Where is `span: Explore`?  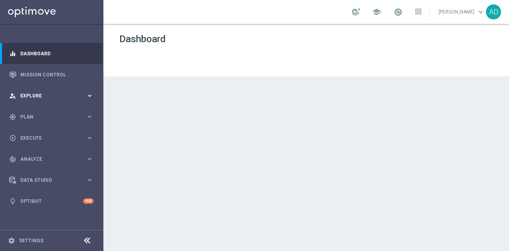
span: Explore is located at coordinates (53, 96).